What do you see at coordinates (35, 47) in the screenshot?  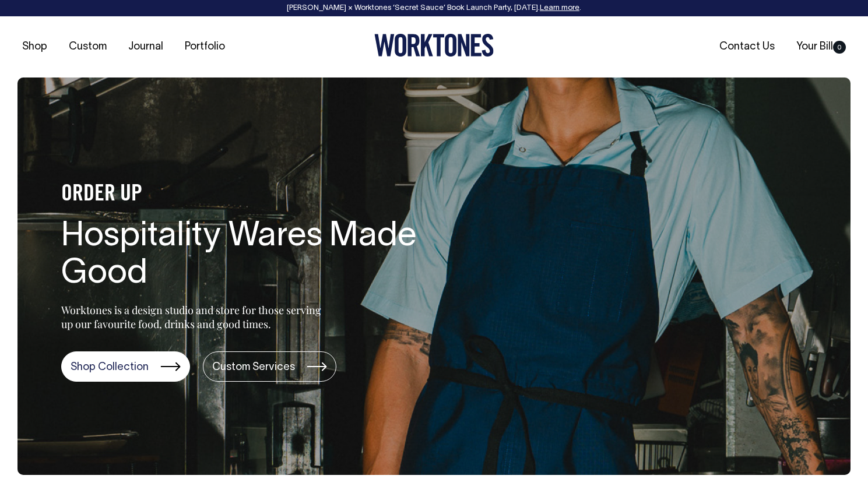 I see `a: Shop` at bounding box center [35, 47].